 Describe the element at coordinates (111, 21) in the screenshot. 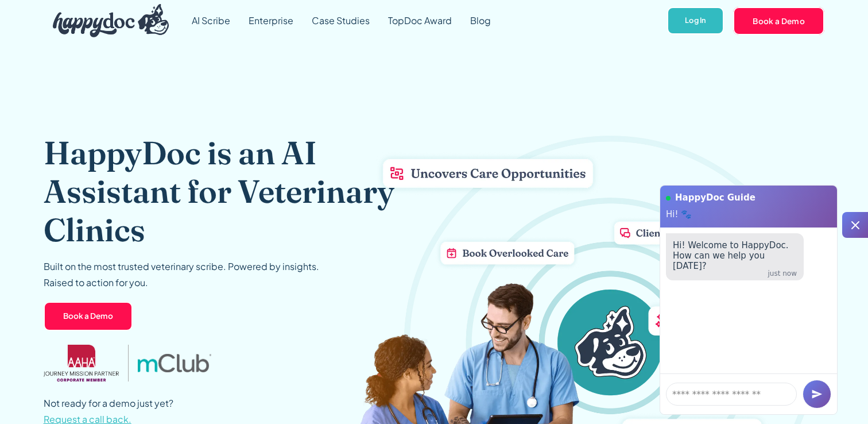

I see `img: HappyDoc Logo: A happy dog with his ear up, listening.` at that location.